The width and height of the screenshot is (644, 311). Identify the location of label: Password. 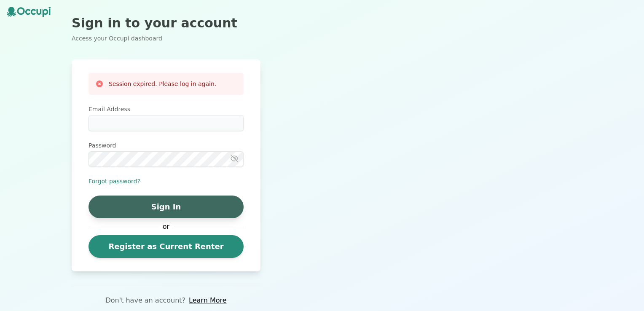
(166, 145).